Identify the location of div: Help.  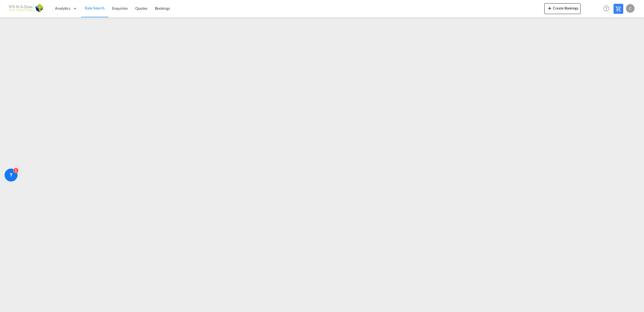
(608, 9).